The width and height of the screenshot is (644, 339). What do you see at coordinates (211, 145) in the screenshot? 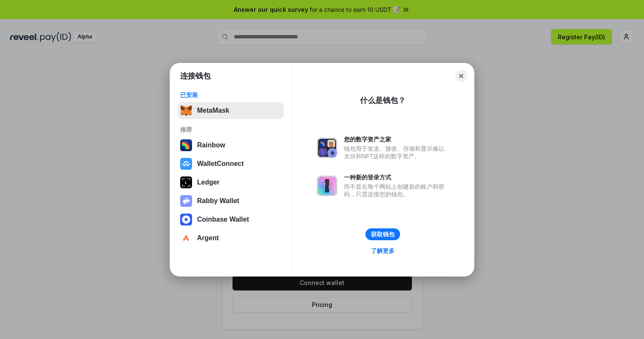
I see `div: Rainbow` at bounding box center [211, 145].